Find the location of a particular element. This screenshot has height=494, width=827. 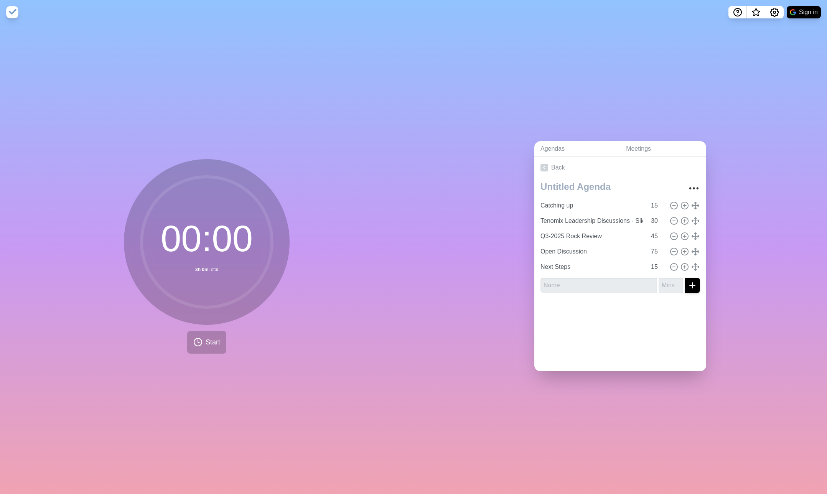

button: Start is located at coordinates (207, 342).